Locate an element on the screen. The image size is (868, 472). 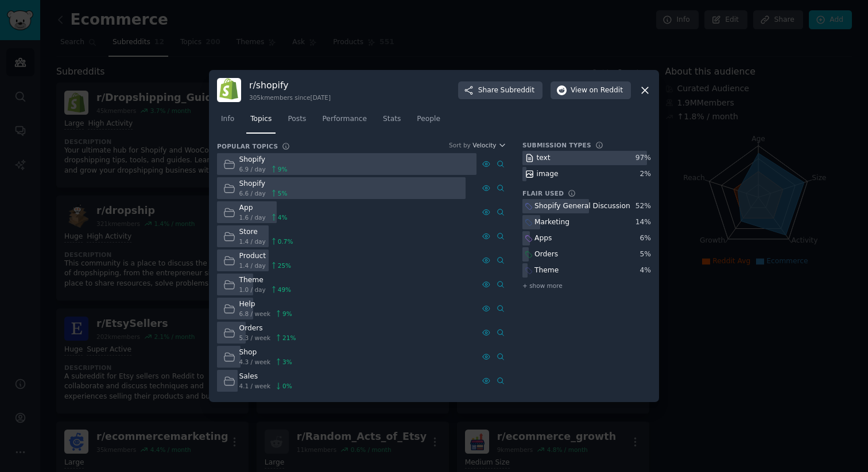
span: Topics is located at coordinates (261, 120).